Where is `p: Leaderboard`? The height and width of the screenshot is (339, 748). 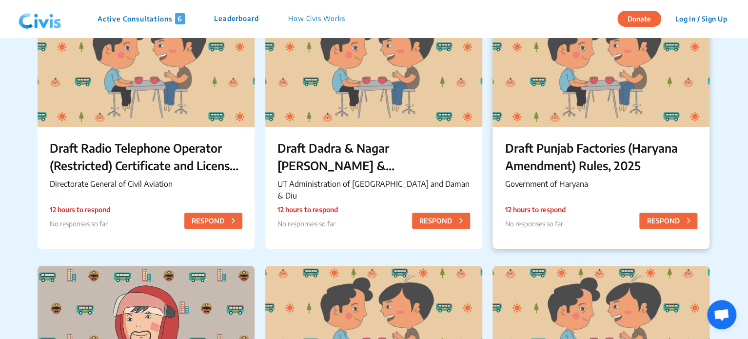
p: Leaderboard is located at coordinates (237, 19).